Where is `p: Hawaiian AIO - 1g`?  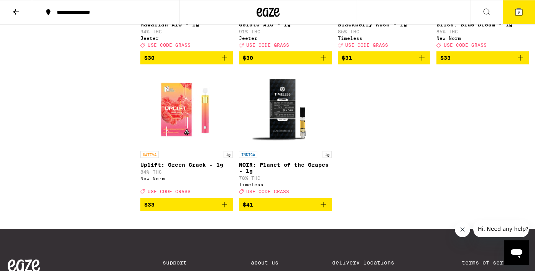
p: Hawaiian AIO - 1g is located at coordinates (186, 25).